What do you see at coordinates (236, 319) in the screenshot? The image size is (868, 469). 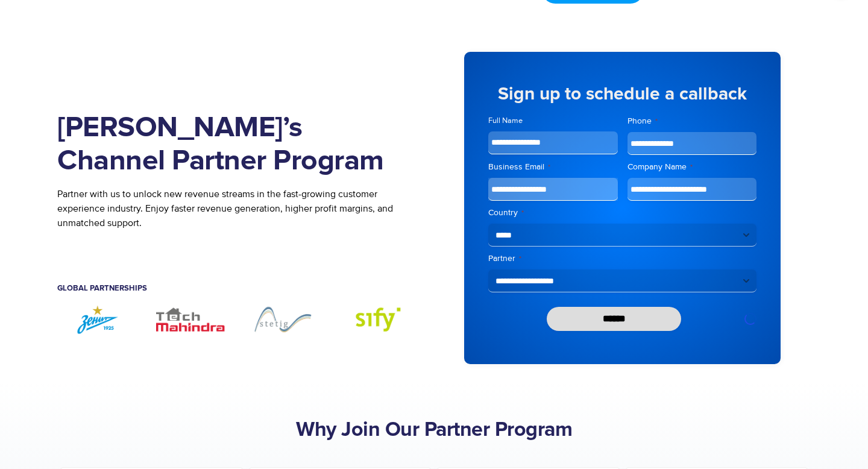 I see `div: Image Carousel` at bounding box center [236, 319].